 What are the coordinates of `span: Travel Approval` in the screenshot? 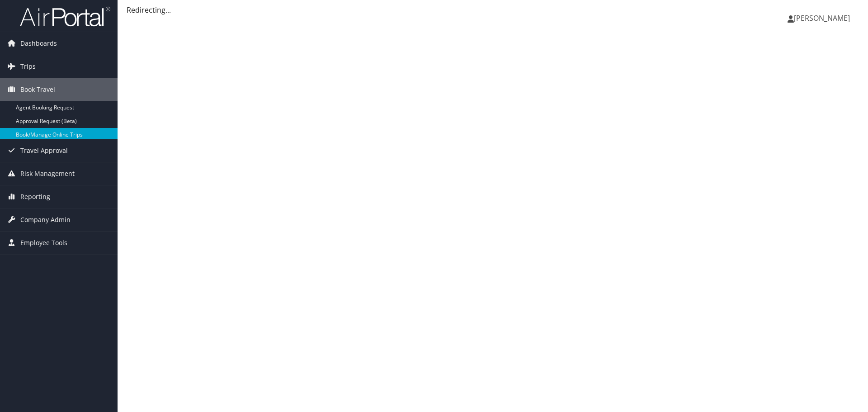 It's located at (44, 151).